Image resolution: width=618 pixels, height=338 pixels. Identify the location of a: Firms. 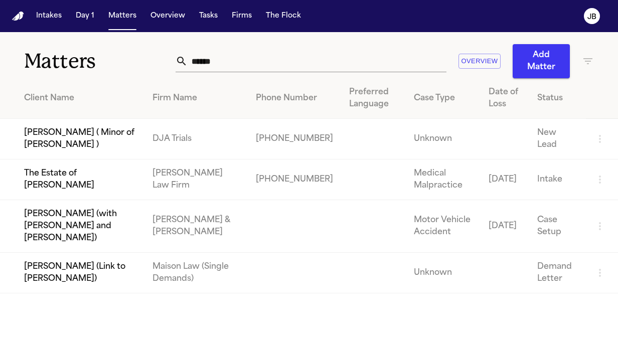
(242, 16).